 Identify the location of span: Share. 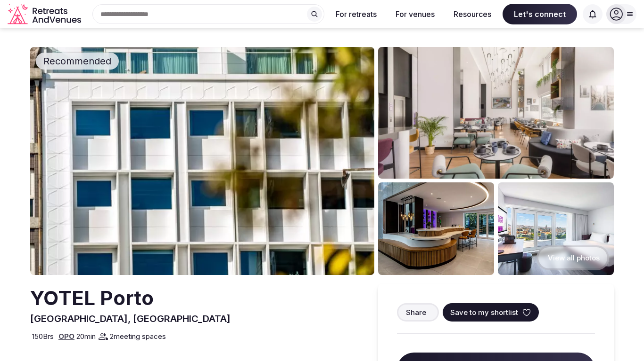
(415, 313).